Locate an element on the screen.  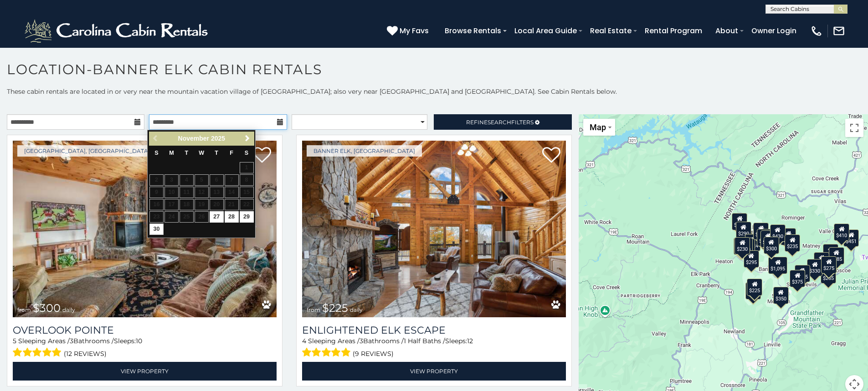
div: $300 is located at coordinates (771, 246).